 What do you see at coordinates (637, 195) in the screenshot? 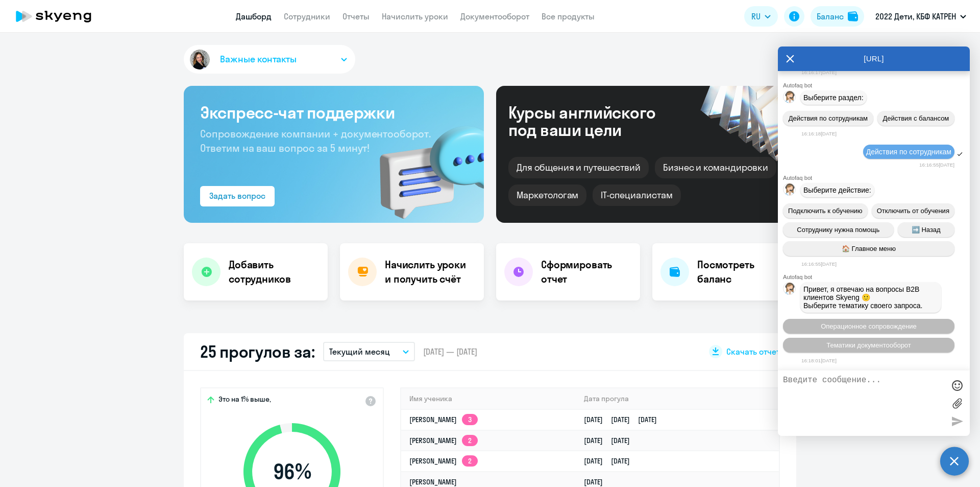
I see `div: IT-специалистам` at bounding box center [637, 195].